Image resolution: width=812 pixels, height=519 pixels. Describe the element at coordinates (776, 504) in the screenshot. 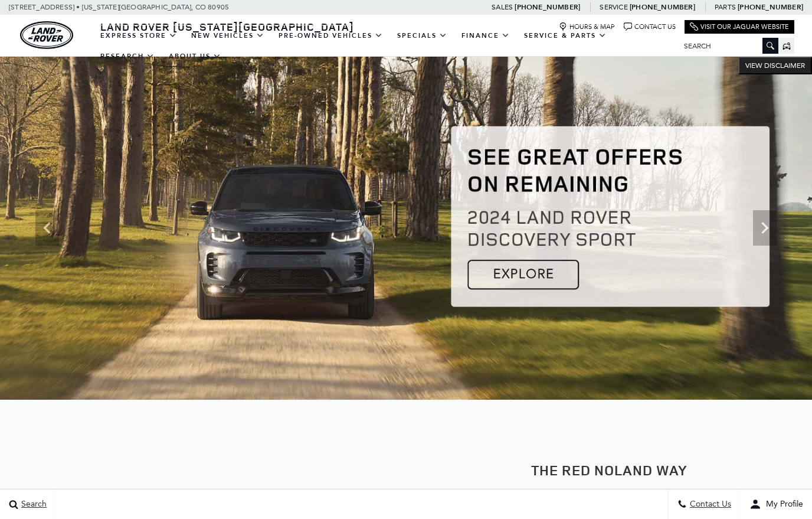

I see `button: user-profile-menu` at that location.